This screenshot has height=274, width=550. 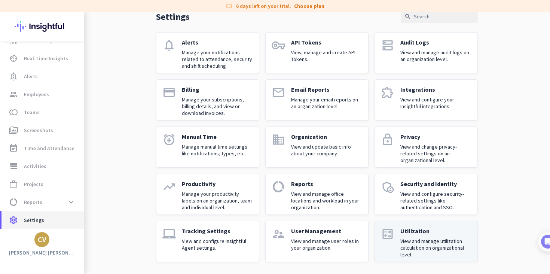 I want to click on span: Employees, so click(x=36, y=94).